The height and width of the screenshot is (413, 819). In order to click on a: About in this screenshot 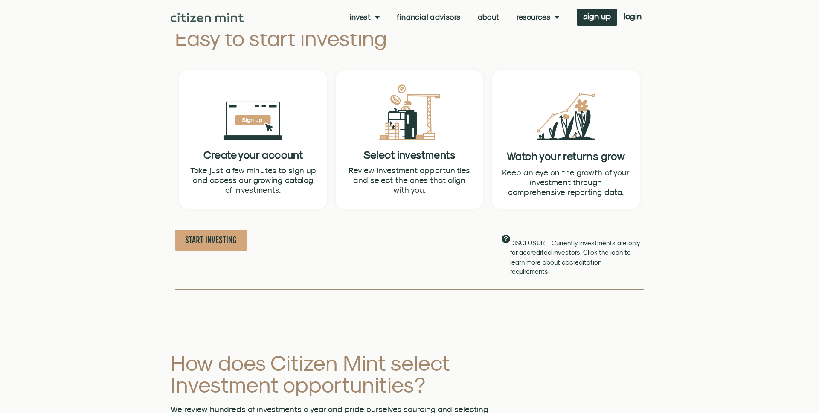, I will do `click(488, 17)`.